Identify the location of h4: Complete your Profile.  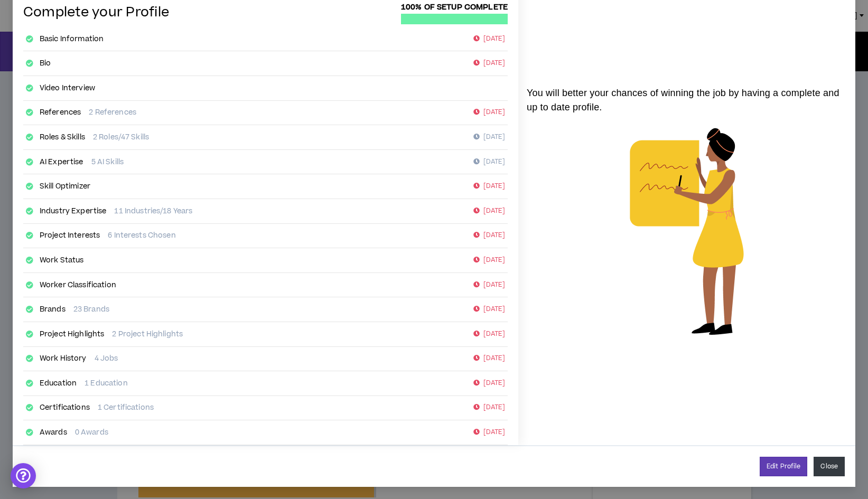
(96, 13).